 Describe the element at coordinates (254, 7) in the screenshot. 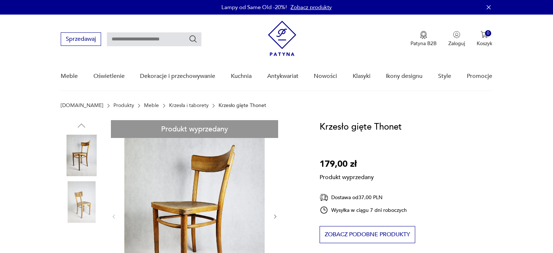

I see `p: Lampy od Same Old -20%!` at that location.